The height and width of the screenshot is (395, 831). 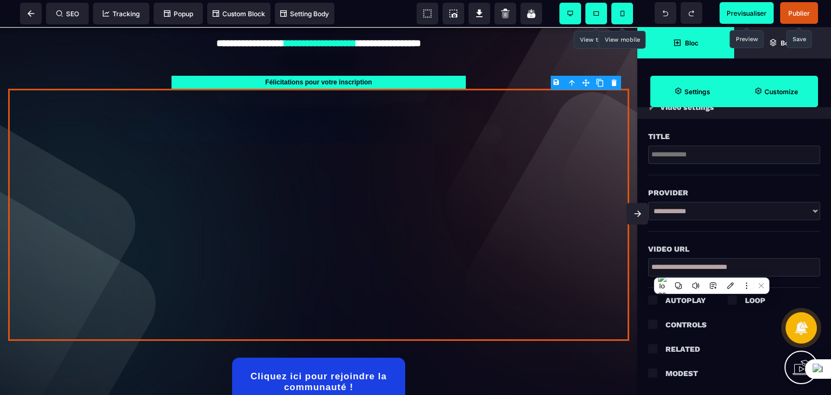 I want to click on span: Open Layer Manager, so click(x=783, y=43).